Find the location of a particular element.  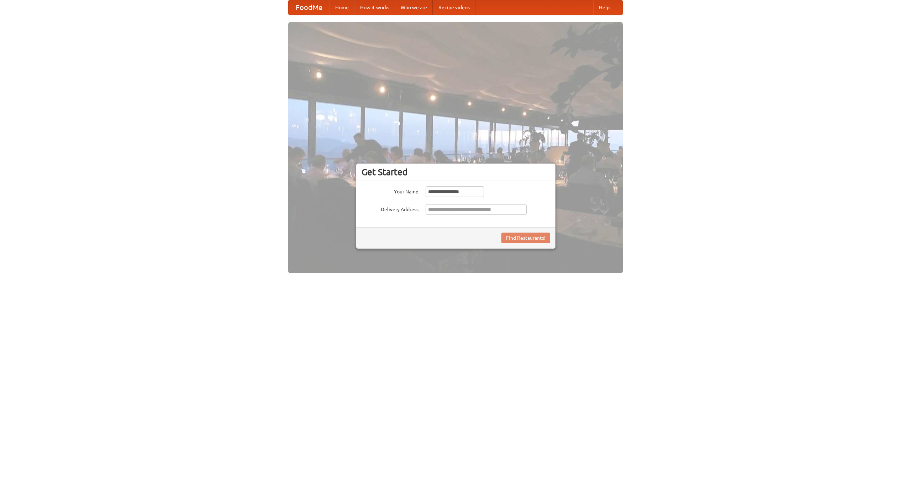

a: How it works is located at coordinates (375, 7).